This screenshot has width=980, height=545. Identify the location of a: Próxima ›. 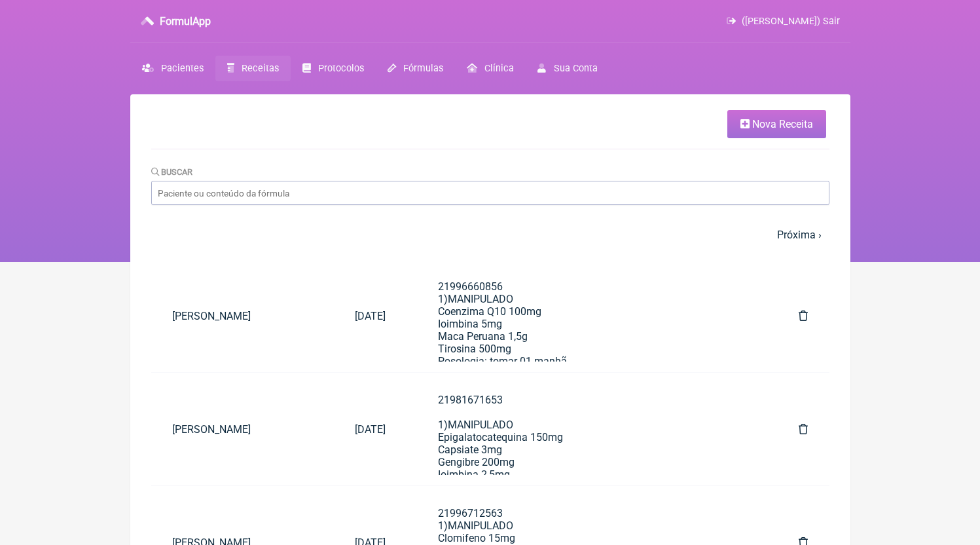
(799, 235).